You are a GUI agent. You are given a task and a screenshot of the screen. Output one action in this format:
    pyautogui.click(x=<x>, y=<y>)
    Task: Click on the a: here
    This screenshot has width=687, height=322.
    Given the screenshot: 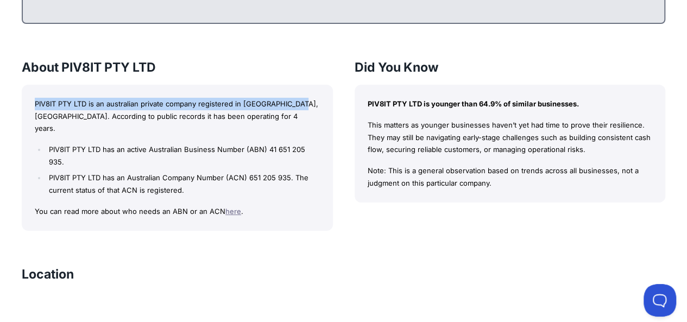 What is the action you would take?
    pyautogui.click(x=233, y=211)
    